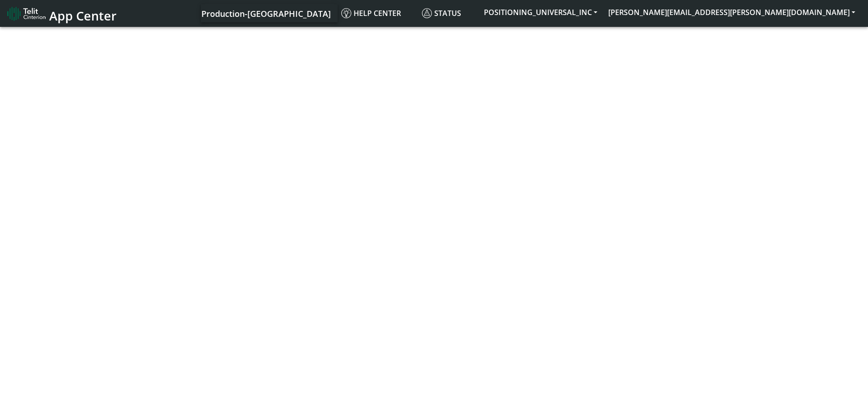 Image resolution: width=868 pixels, height=415 pixels. What do you see at coordinates (371, 13) in the screenshot?
I see `span: Help center` at bounding box center [371, 13].